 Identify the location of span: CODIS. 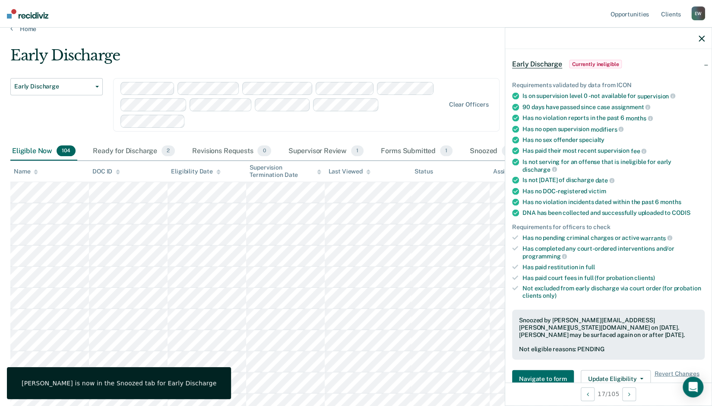
(681, 213).